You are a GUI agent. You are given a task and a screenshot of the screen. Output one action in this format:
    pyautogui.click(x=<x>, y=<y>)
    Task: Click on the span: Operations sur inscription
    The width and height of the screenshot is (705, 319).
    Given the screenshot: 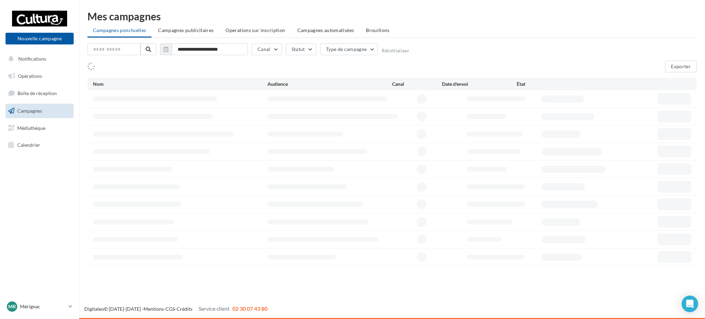 What is the action you would take?
    pyautogui.click(x=255, y=30)
    